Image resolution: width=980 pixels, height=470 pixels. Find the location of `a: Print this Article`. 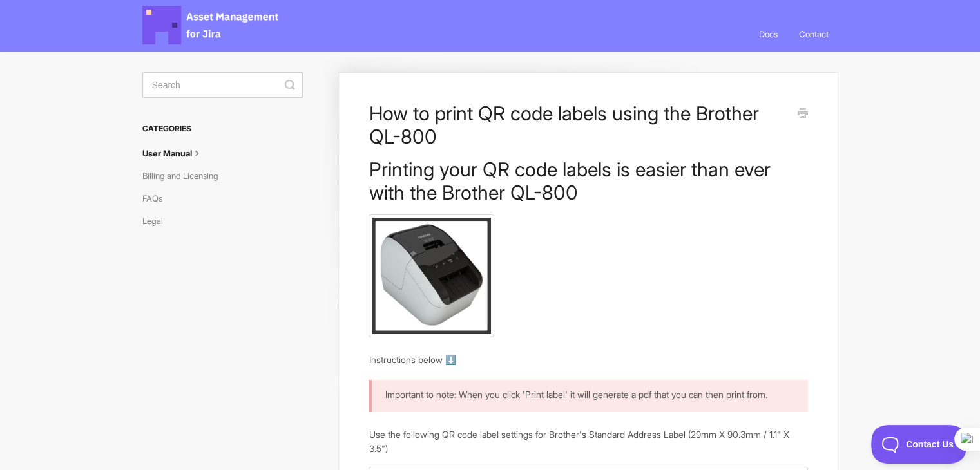

a: Print this Article is located at coordinates (803, 114).